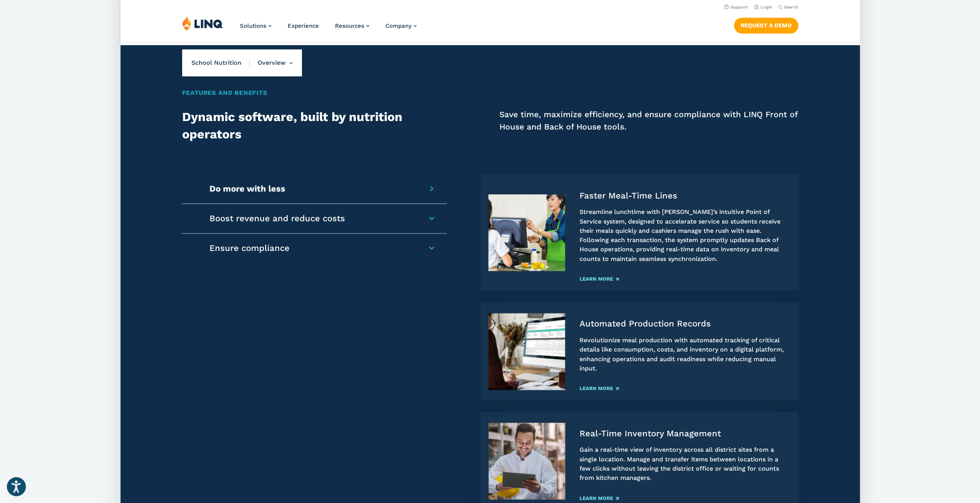 The width and height of the screenshot is (980, 503). I want to click on h2: Features and Benefits, so click(490, 93).